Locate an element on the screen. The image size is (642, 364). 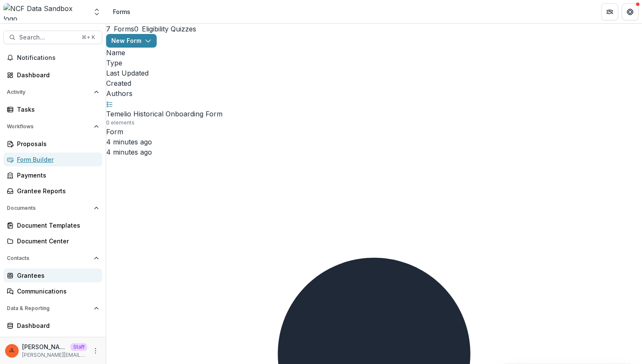
p: Staff is located at coordinates (78, 347).